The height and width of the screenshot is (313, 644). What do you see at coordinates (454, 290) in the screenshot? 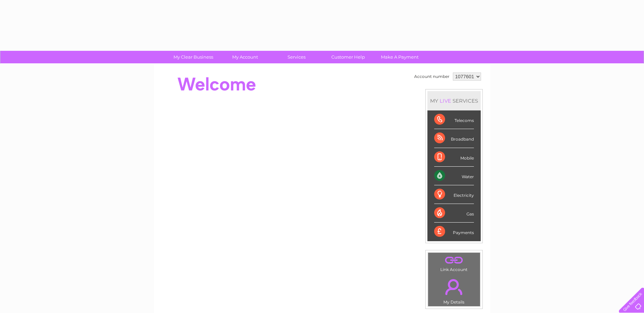
I see `td: My Details` at bounding box center [454, 290].